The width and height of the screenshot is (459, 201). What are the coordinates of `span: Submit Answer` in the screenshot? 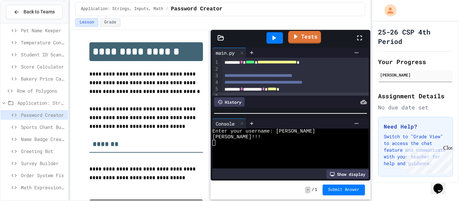 It's located at (344, 190).